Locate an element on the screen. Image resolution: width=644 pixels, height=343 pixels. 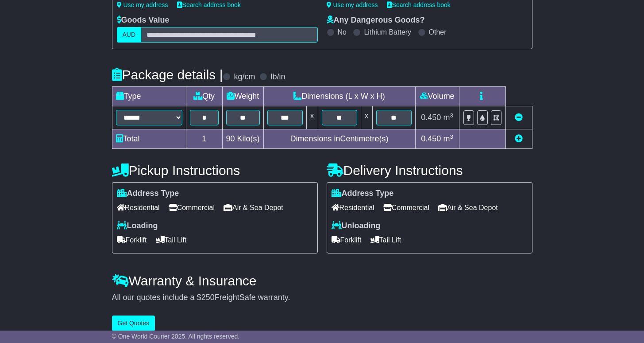
label: Lithium Battery is located at coordinates (387, 32).